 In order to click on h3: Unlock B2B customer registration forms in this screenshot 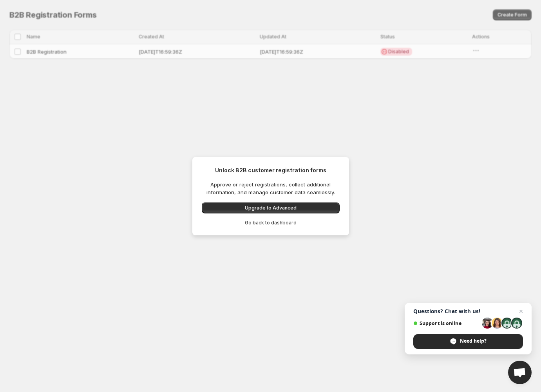, I will do `click(270, 170)`.